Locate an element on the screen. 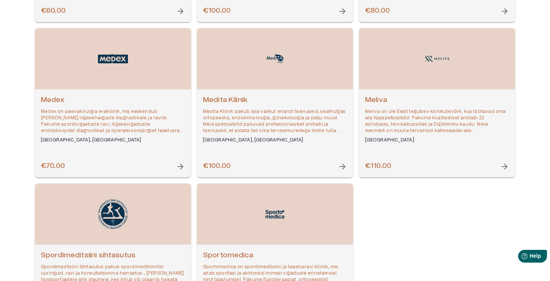 Image resolution: width=550 pixels, height=281 pixels. img: Sportomedica logo is located at coordinates (275, 214).